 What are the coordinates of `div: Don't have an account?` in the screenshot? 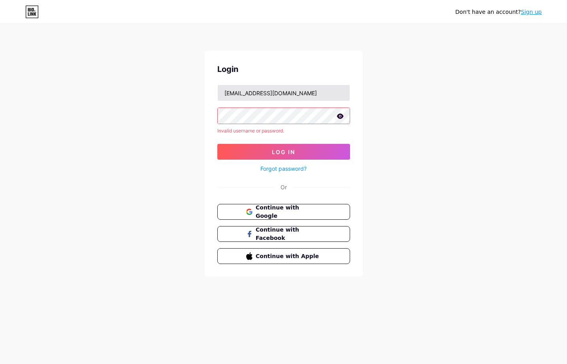 It's located at (498, 12).